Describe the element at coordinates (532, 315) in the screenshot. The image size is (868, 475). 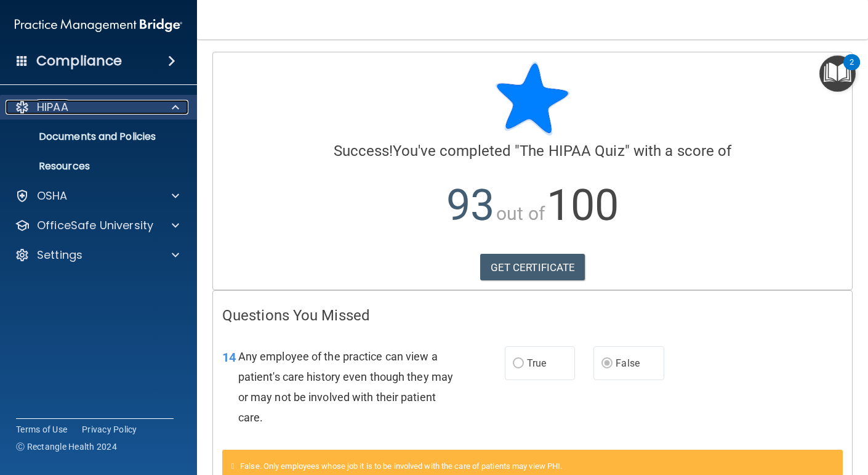
I see `h4: Questions You Missed` at that location.